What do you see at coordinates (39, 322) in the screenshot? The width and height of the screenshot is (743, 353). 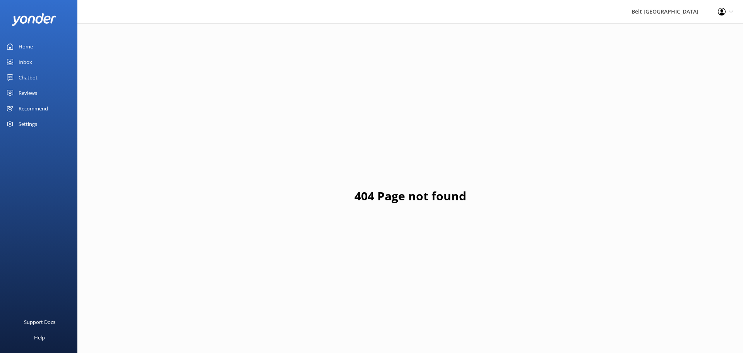 I see `div: Support Docs` at bounding box center [39, 322].